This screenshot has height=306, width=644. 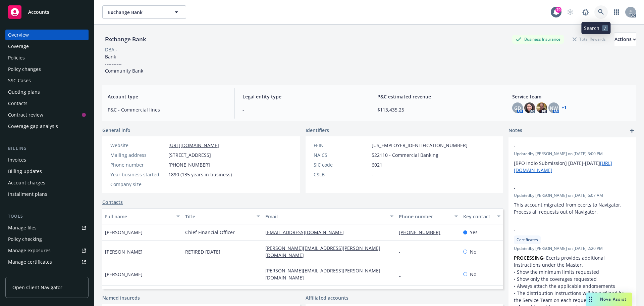 I want to click on div: Manage exposures, so click(x=29, y=250).